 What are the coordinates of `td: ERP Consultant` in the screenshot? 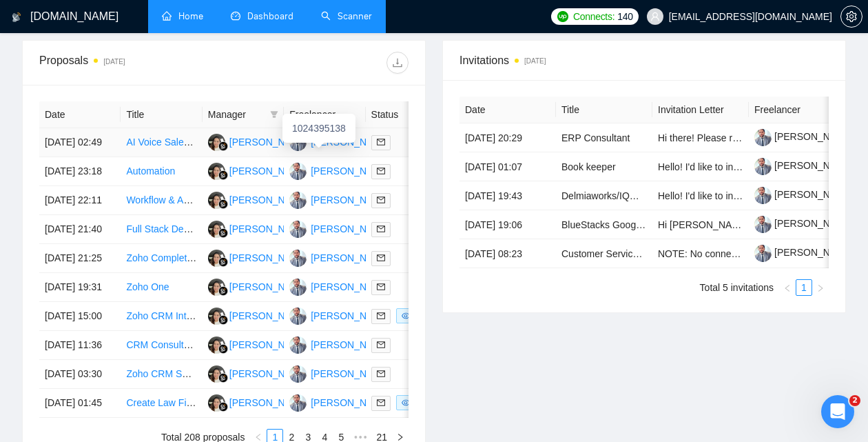 It's located at (604, 138).